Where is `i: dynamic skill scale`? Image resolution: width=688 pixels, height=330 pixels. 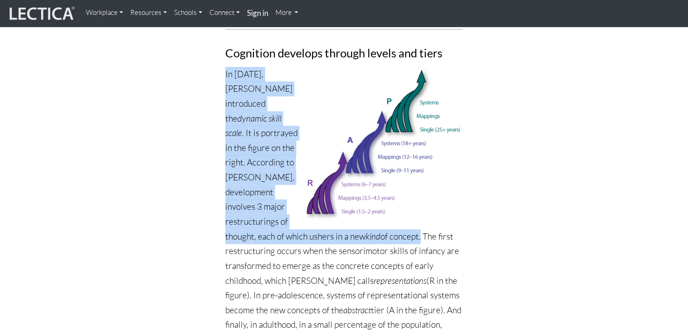 i: dynamic skill scale is located at coordinates (253, 126).